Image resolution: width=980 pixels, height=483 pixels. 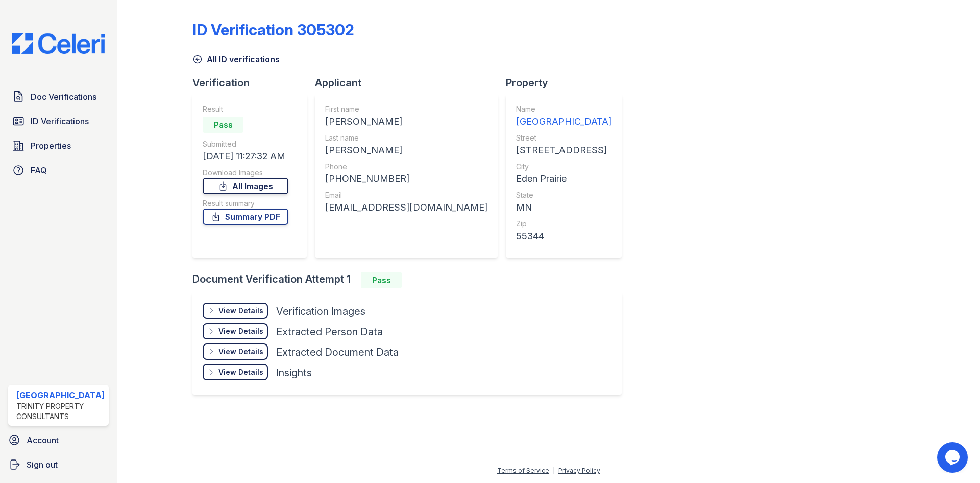 What do you see at coordinates (563, 224) in the screenshot?
I see `div: Zip` at bounding box center [563, 224].